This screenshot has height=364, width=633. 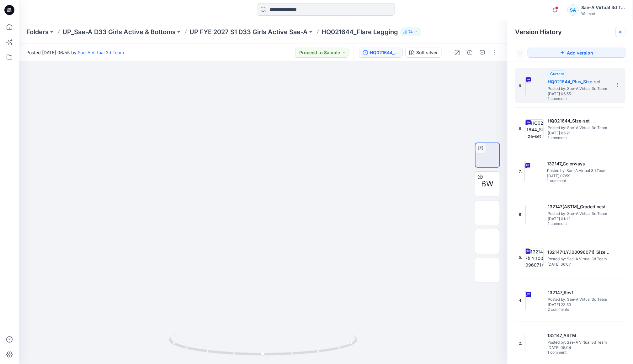 What do you see at coordinates (101, 52) in the screenshot?
I see `a: Sae-A Virtual 3d Team` at bounding box center [101, 52].